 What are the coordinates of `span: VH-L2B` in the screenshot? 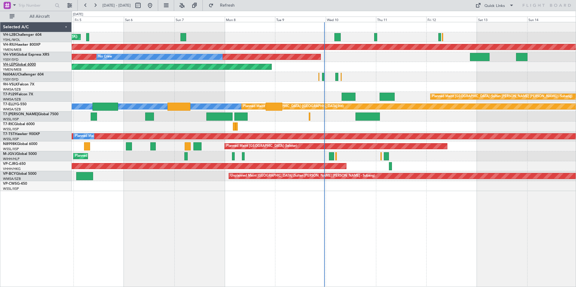 It's located at (9, 35).